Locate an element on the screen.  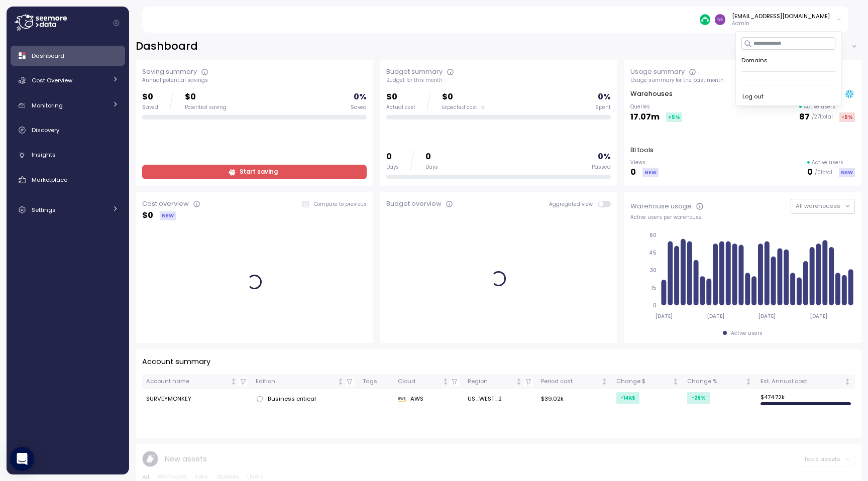
div: Account name is located at coordinates (187, 382).